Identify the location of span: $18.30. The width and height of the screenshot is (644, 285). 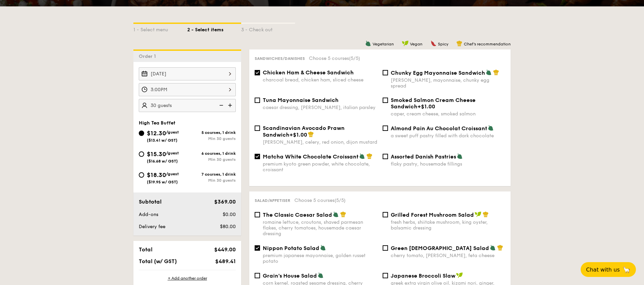
(156, 175).